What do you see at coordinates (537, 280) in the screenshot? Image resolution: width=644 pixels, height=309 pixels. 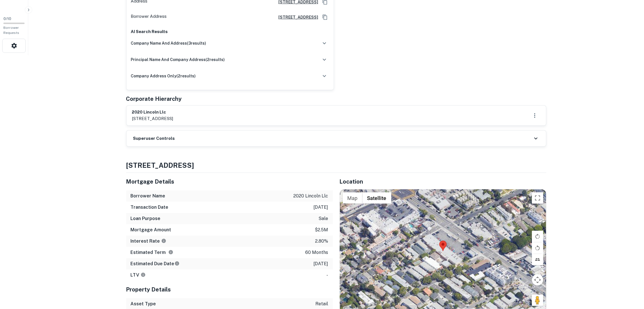 I see `button: Map camera controls` at bounding box center [537, 280].